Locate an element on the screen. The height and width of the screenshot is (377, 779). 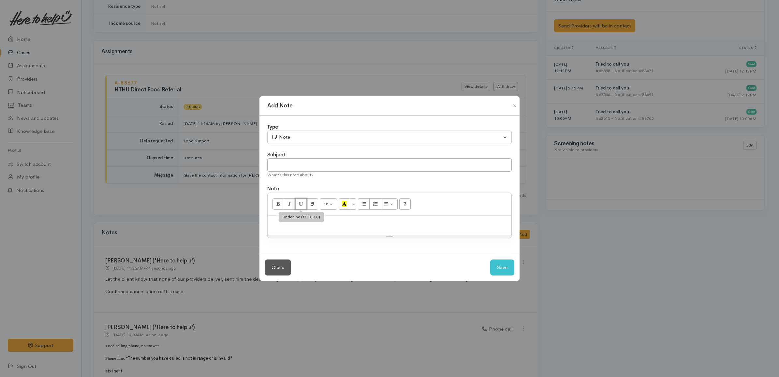
div: What's this note about? is located at coordinates (390, 175).